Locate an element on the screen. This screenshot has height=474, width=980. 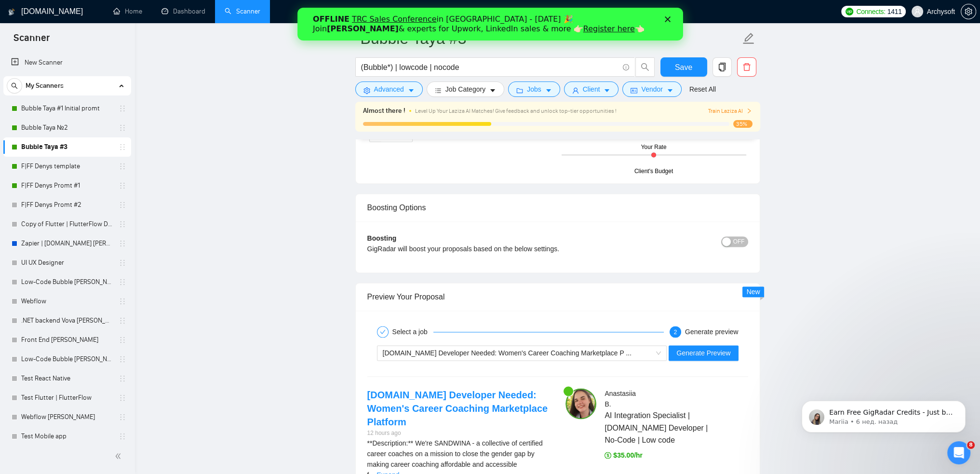
a: Test Mobile app is located at coordinates (67, 437).